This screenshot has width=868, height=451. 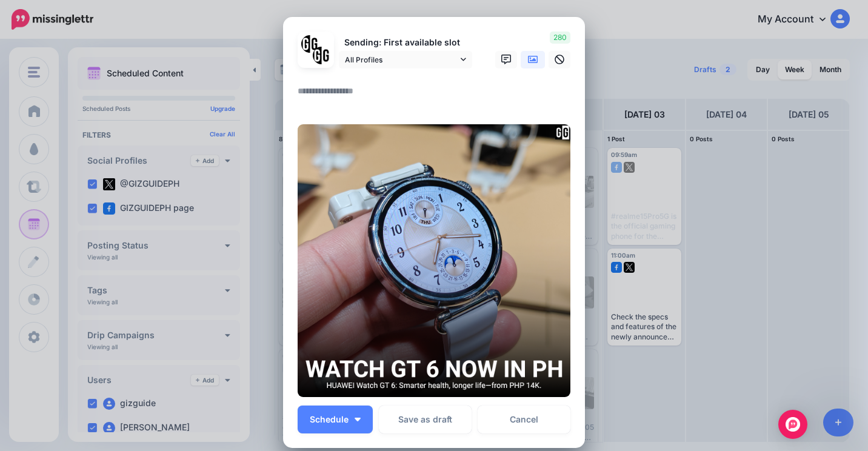 I want to click on p: Sending: First available slot, so click(x=406, y=42).